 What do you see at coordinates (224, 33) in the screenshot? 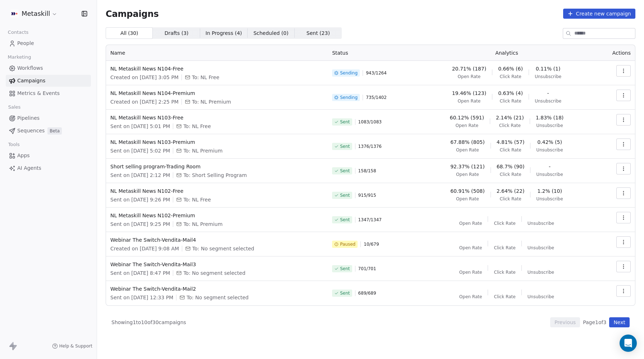
I see `span: In Progress ( 4 )` at bounding box center [224, 33].